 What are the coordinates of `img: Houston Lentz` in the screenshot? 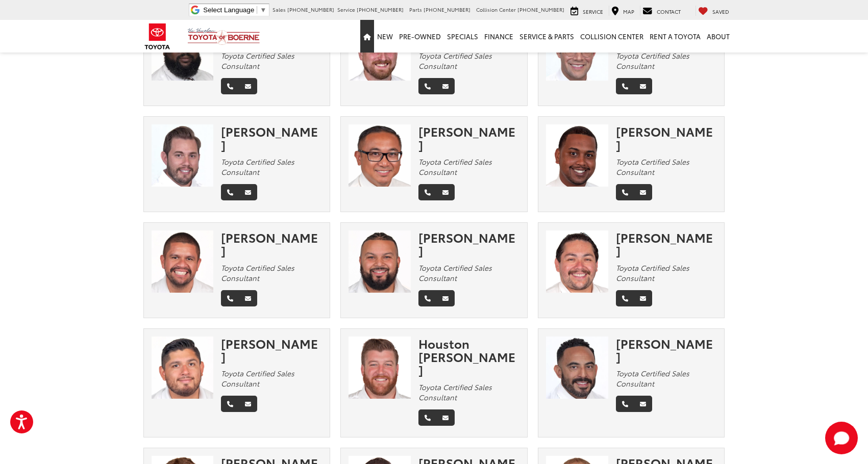 It's located at (380, 368).